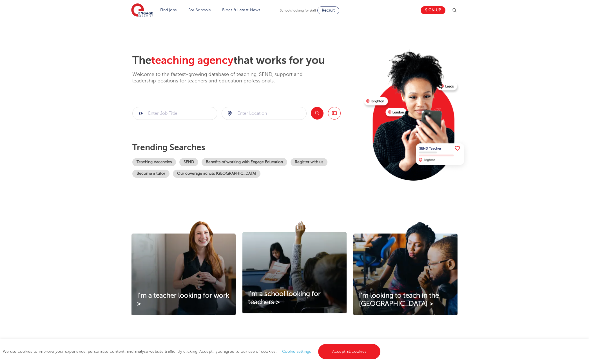  What do you see at coordinates (349, 351) in the screenshot?
I see `a: Accept all cookies` at bounding box center [349, 351].